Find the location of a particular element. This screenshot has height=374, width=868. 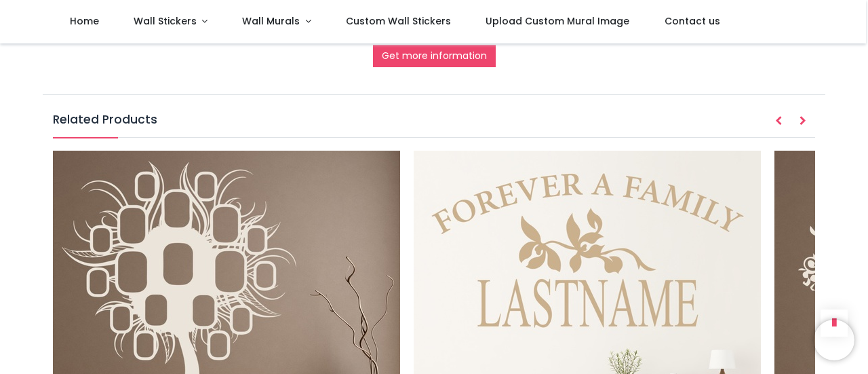

span: Wall Murals is located at coordinates (271, 21).